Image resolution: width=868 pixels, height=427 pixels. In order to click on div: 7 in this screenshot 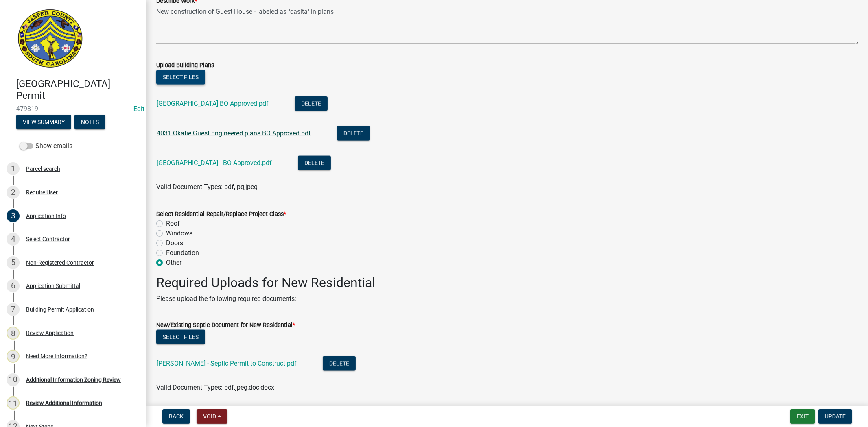, I will do `click(13, 310)`.